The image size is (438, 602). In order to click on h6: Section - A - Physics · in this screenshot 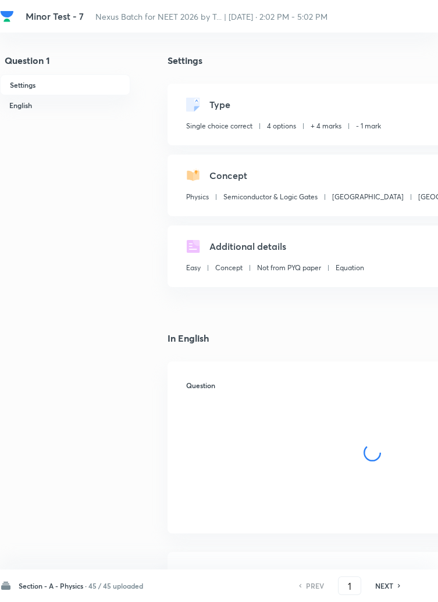, I will do `click(52, 586)`.